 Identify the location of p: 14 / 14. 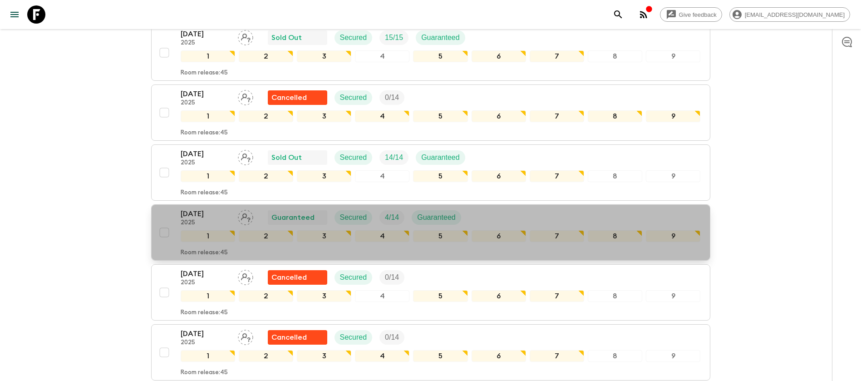
(394, 157).